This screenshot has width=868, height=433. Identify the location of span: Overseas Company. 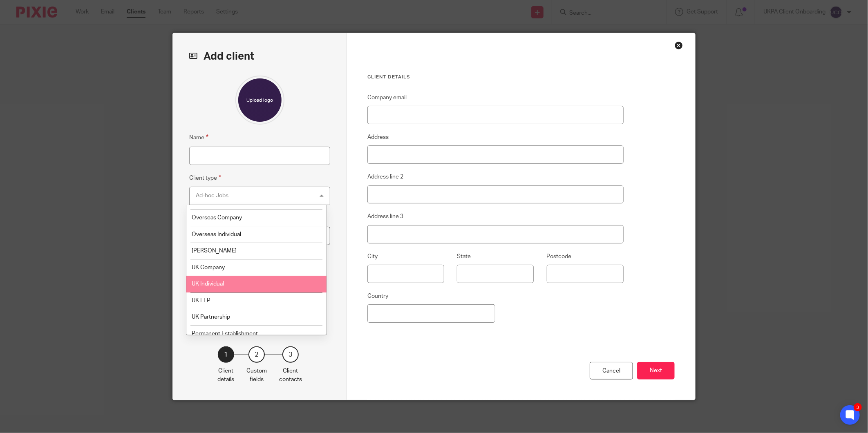
(217, 218).